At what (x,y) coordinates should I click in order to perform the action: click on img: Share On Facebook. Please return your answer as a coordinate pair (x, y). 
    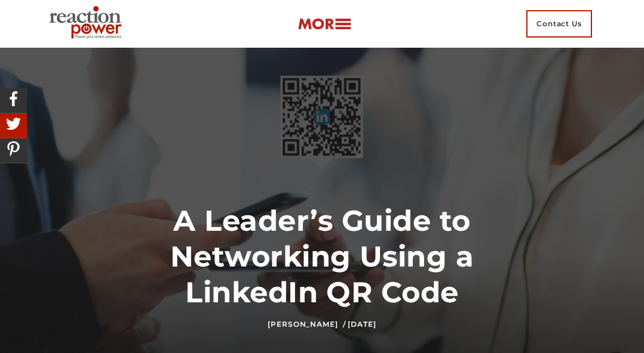
    Looking at the image, I should click on (13, 99).